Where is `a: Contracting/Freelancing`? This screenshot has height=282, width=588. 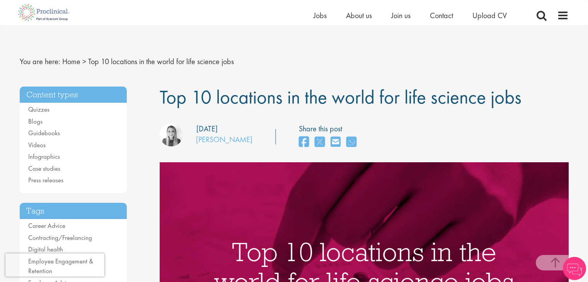
a: Contracting/Freelancing is located at coordinates (60, 238).